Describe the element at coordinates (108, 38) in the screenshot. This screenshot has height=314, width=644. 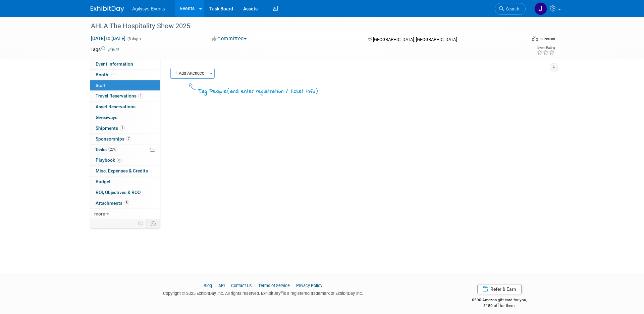
I see `span: to` at that location.